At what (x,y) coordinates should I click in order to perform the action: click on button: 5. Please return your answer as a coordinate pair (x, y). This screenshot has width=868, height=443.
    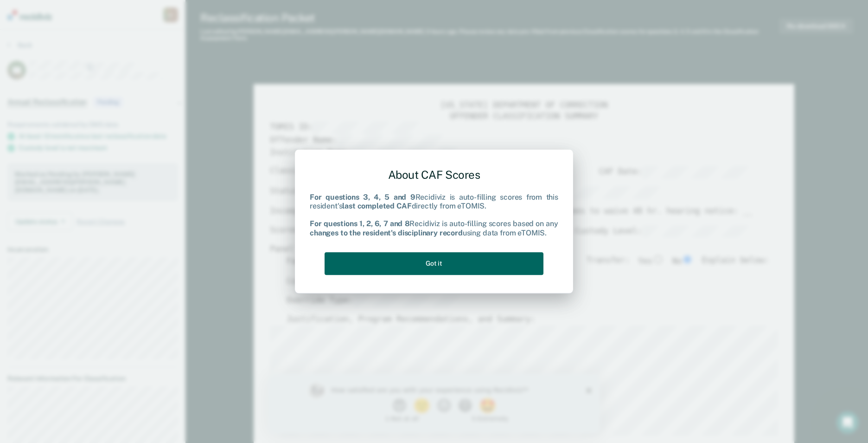
    Looking at the image, I should click on (220, 32).